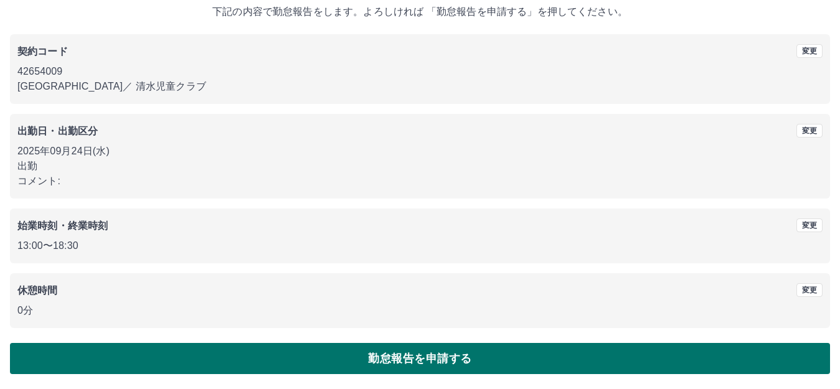  Describe the element at coordinates (62, 225) in the screenshot. I see `b: 始業時刻・終業時刻` at that location.